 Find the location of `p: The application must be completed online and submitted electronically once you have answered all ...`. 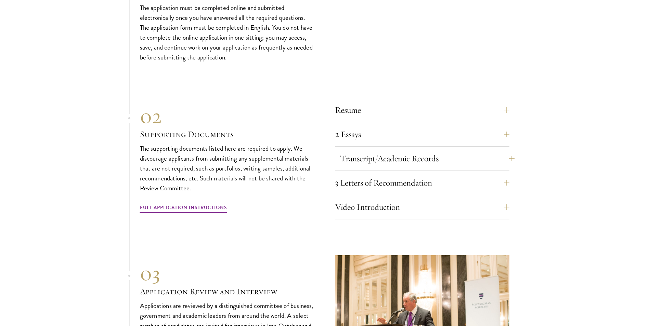

p: The application must be completed online and submitted electronically once you have answered all ... is located at coordinates (227, 32).